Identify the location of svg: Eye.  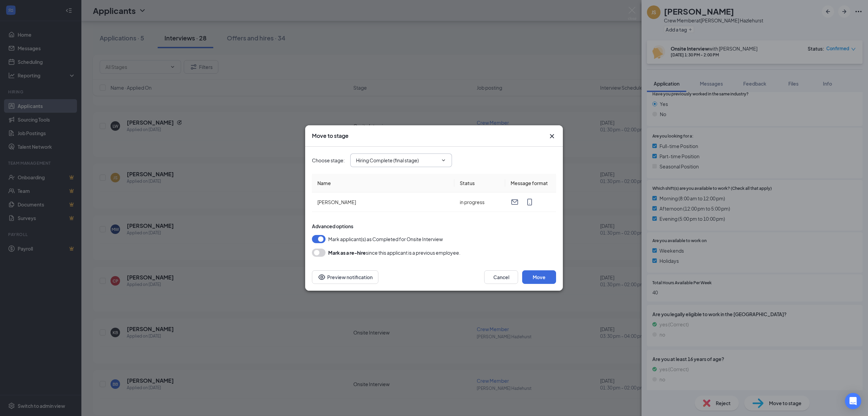
(322, 277).